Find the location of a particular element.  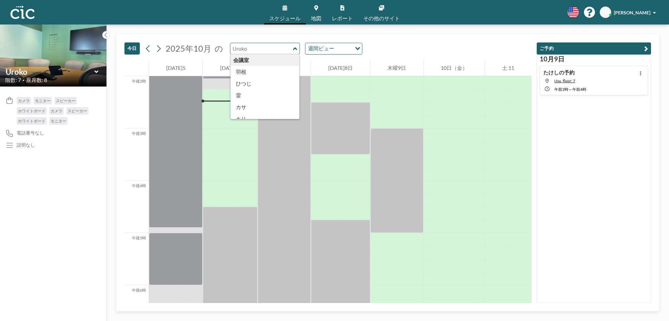

font: 階数: 7 is located at coordinates (13, 80).